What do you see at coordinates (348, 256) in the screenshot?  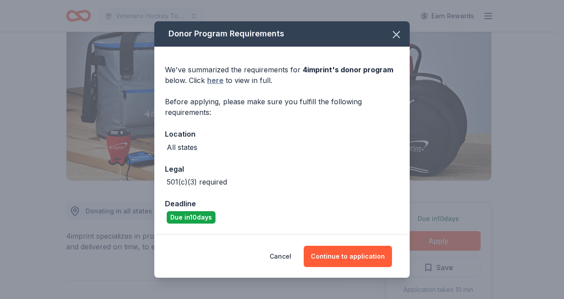 I see `button: Continue to application` at bounding box center [348, 256].